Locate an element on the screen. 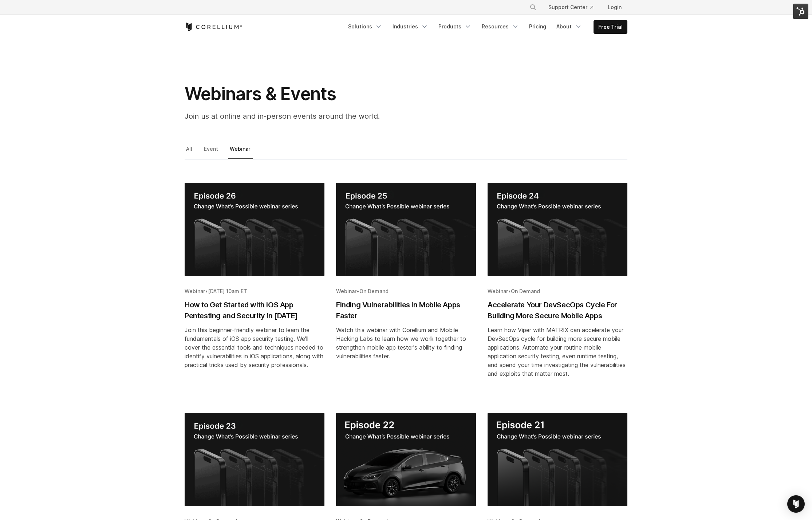 Image resolution: width=812 pixels, height=520 pixels. img: Finding Vulnerabilities in Mobile Apps Faster is located at coordinates (406, 229).